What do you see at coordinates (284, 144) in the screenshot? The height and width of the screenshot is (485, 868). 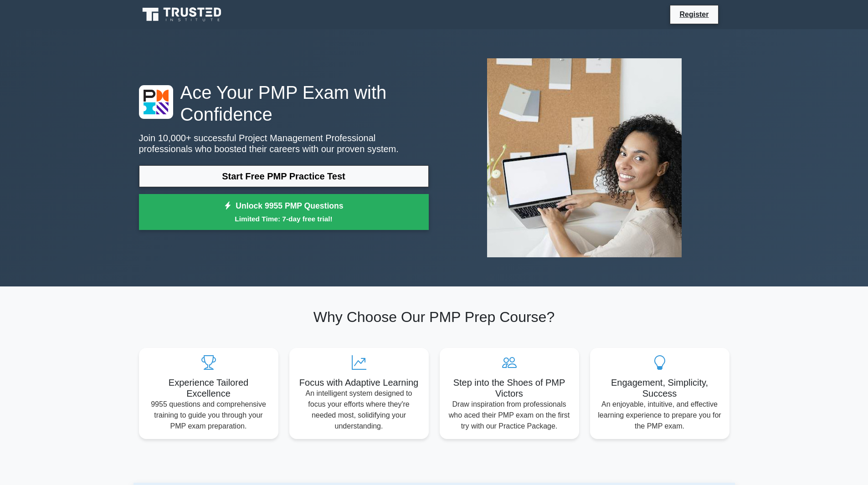 I see `p: Join 10,000+ successful Project Management Professional professionals who boosted their careers w...` at bounding box center [284, 144].